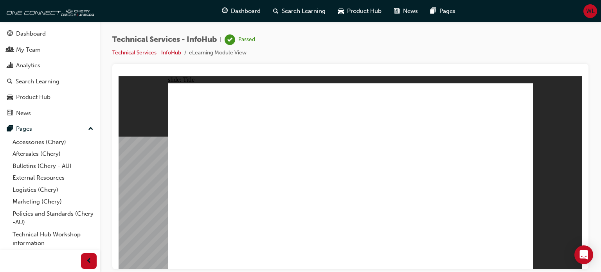 This screenshot has height=272, width=601. Describe the element at coordinates (53, 218) in the screenshot. I see `a: Policies and Standards (Chery -AU)` at that location.